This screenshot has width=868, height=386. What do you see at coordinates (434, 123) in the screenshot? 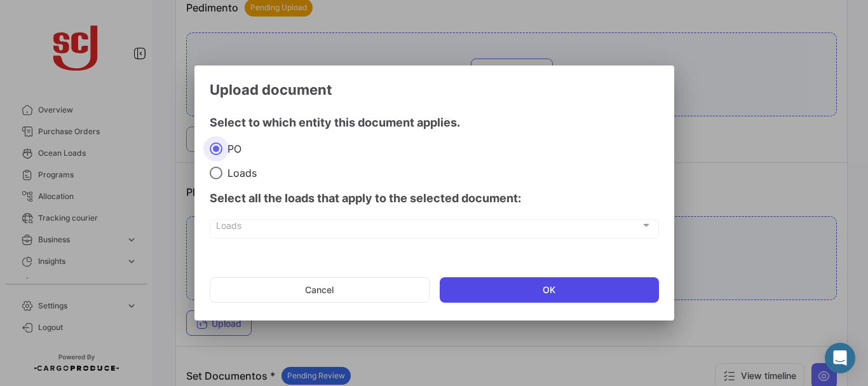
I see `h4: Select to which entity this document applies.` at bounding box center [434, 123].